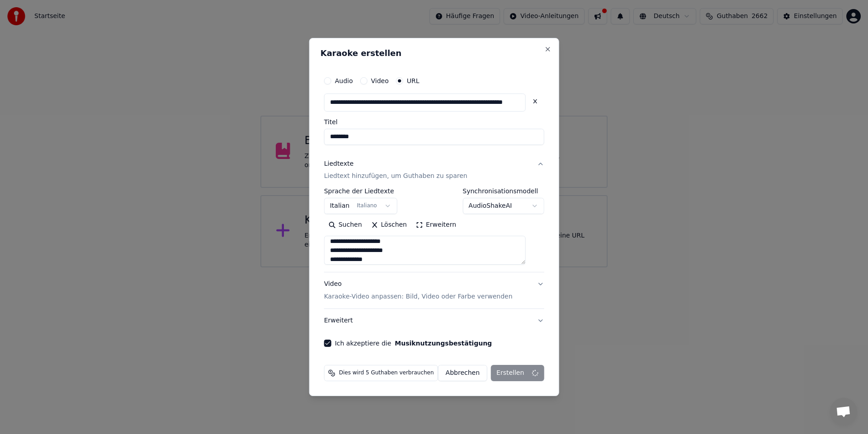  What do you see at coordinates (435, 226) in the screenshot?
I see `button: Erweitern` at bounding box center [435, 226].